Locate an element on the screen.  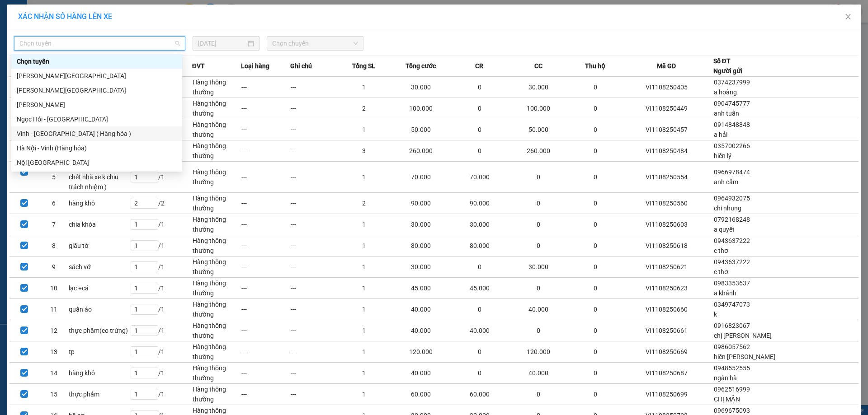
td: giấu tờ is located at coordinates (99, 246).